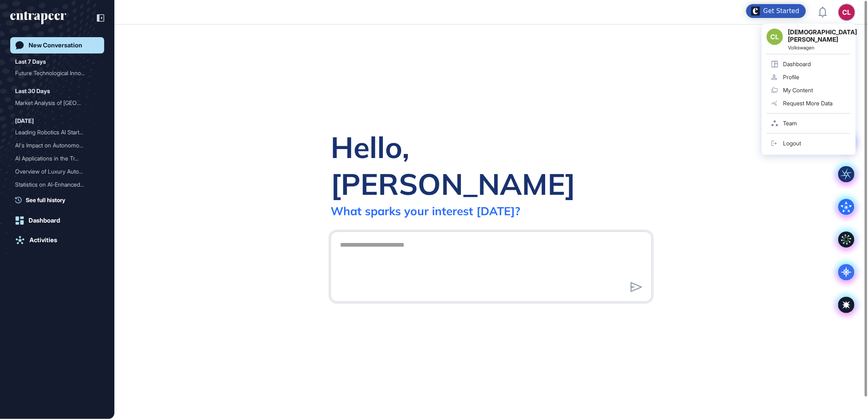 This screenshot has width=868, height=419. I want to click on div: AI's Impact on Autonomous Driving in the Automotive Industry, so click(57, 146).